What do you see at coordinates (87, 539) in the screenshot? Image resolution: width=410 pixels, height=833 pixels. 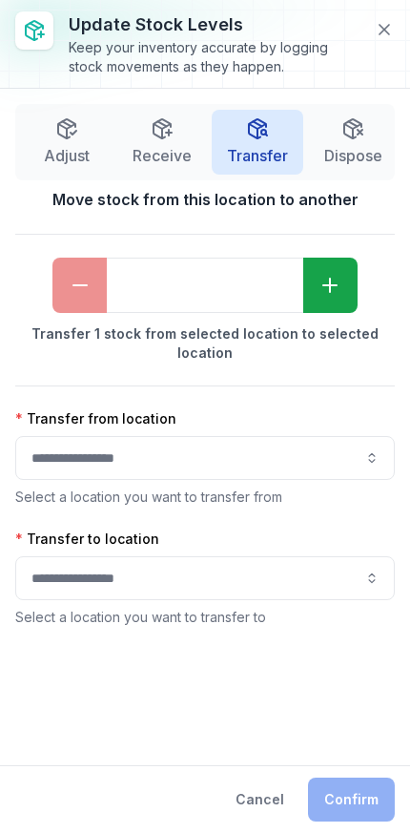 I see `label: Transfer to location` at bounding box center [87, 539].